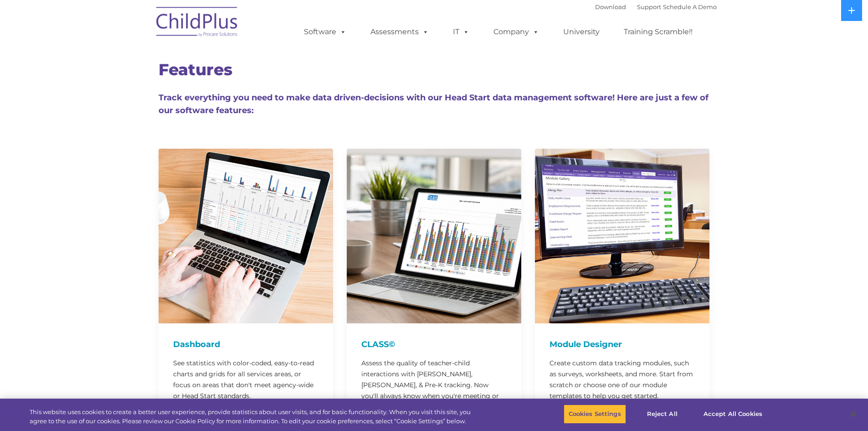 The width and height of the screenshot is (868, 431). I want to click on div: This website uses cookies to create a better user experience, provide statistics about user visit..., so click(253, 416).